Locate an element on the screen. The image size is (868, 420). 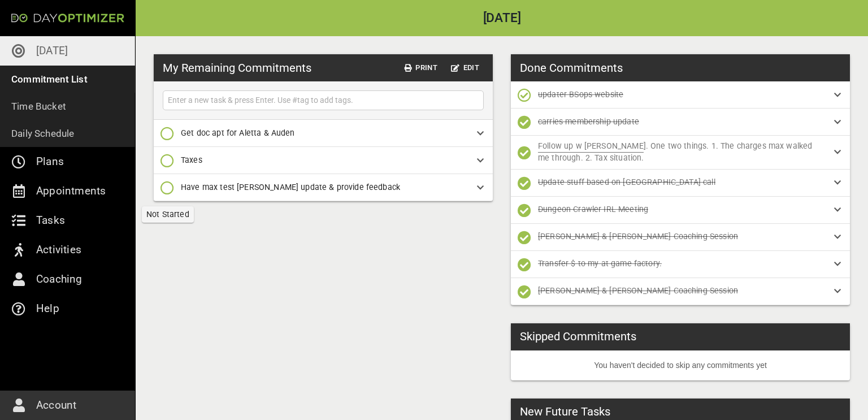
div: Dungeon Crawler IRL Meeting is located at coordinates (681, 210).